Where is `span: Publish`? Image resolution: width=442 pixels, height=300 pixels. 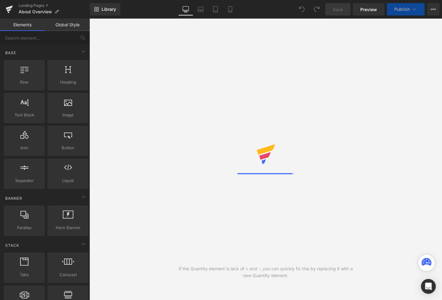 span: Publish is located at coordinates (402, 9).